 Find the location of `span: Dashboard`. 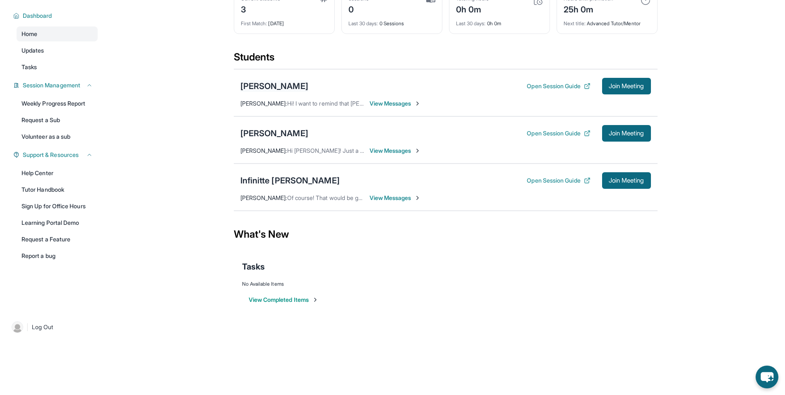

span: Dashboard is located at coordinates (37, 16).